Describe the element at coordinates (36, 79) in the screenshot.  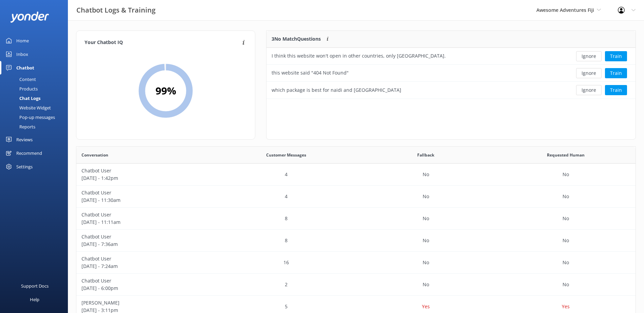
I see `a: Content` at that location.